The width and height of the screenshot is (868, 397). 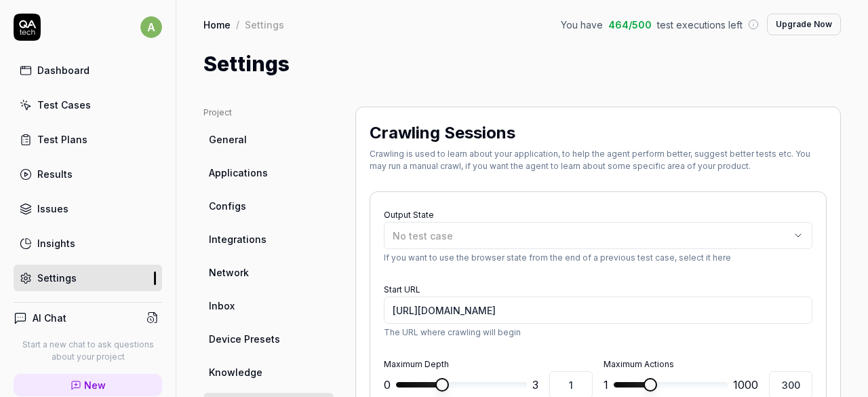 What do you see at coordinates (269, 239) in the screenshot?
I see `a: Integrations` at bounding box center [269, 239].